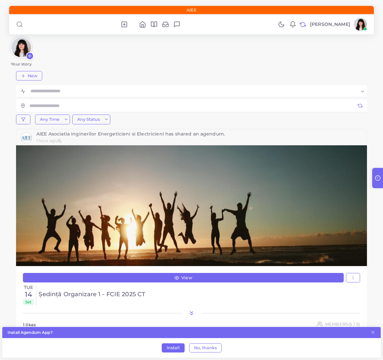  What do you see at coordinates (29, 76) in the screenshot?
I see `button: New` at bounding box center [29, 76].